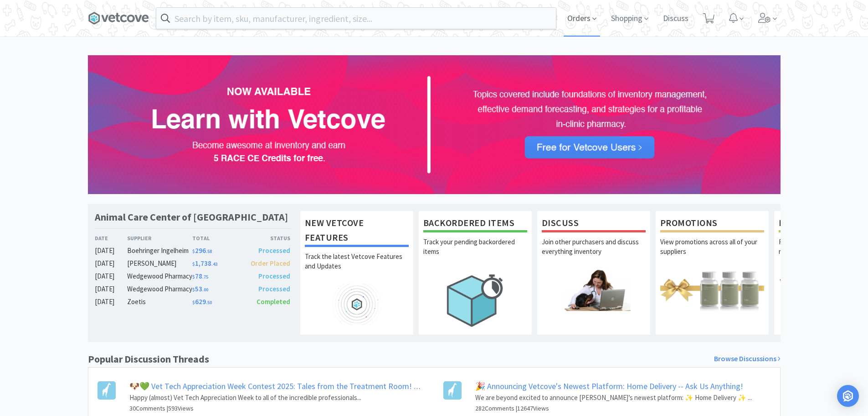  I want to click on a: PromotionsView promotions across all of your suppliers, so click(713, 272).